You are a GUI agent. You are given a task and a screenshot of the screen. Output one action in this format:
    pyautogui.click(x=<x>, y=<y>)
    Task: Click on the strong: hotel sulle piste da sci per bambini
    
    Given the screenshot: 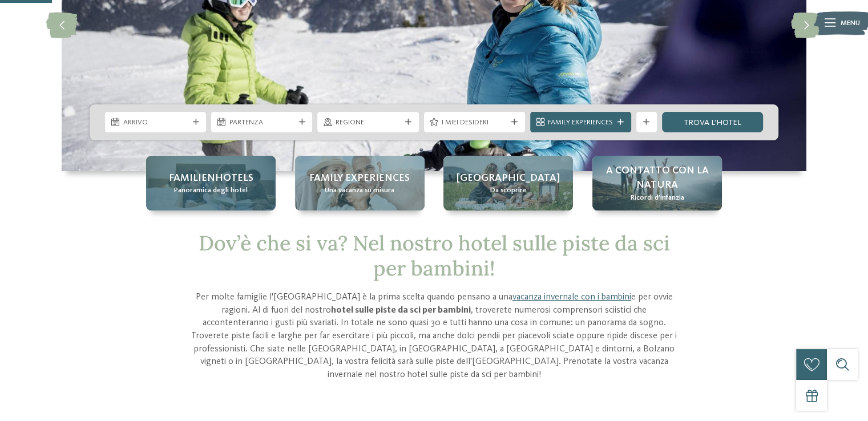 What is the action you would take?
    pyautogui.click(x=400, y=310)
    